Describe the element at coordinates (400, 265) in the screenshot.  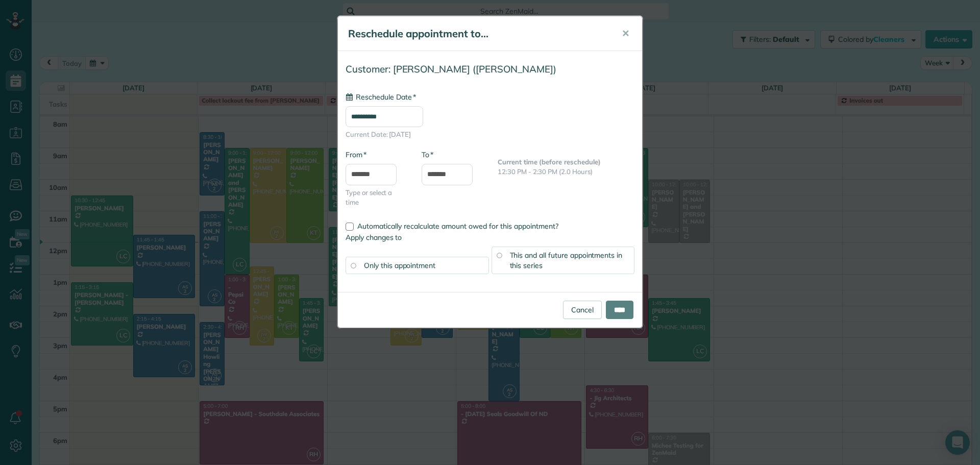
I see `span: Only this appointment` at that location.